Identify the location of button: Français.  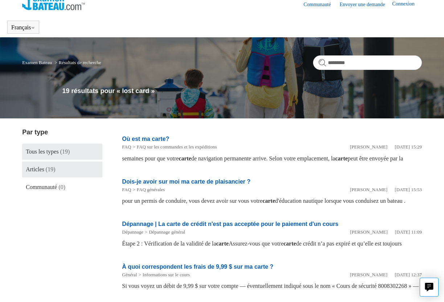
(23, 28).